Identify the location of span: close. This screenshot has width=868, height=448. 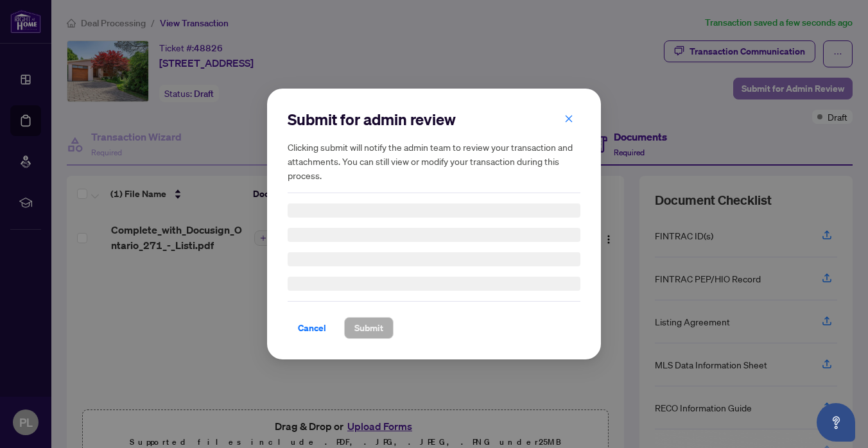
(568, 119).